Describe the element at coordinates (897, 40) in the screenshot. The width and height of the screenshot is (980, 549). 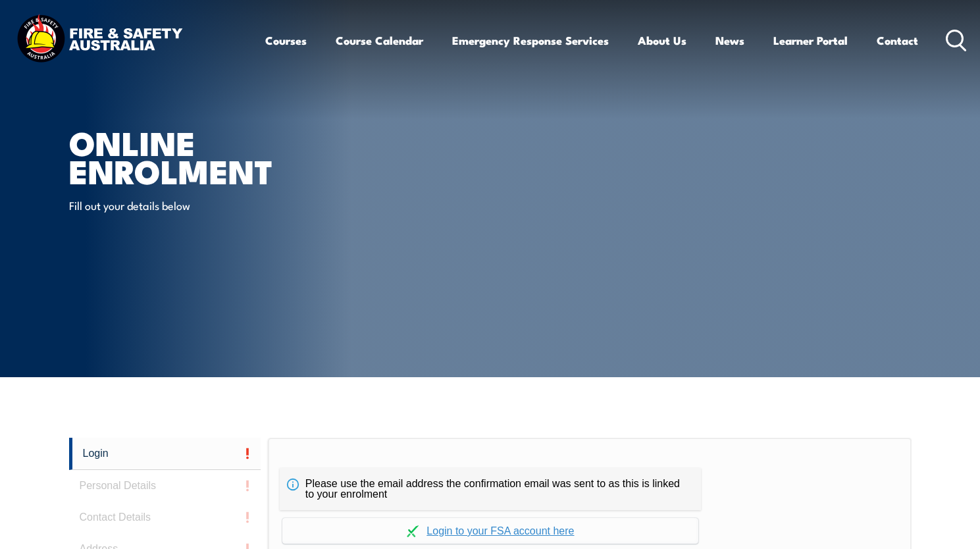
I see `a: Contact` at that location.